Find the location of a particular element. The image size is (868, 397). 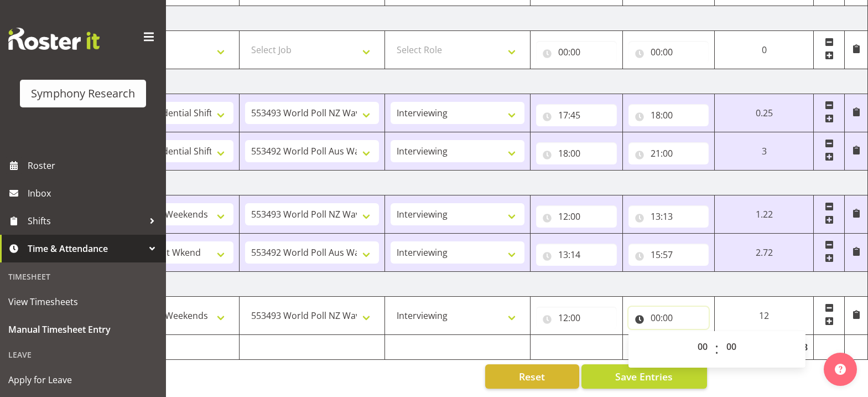

span: Shifts is located at coordinates (86, 221).